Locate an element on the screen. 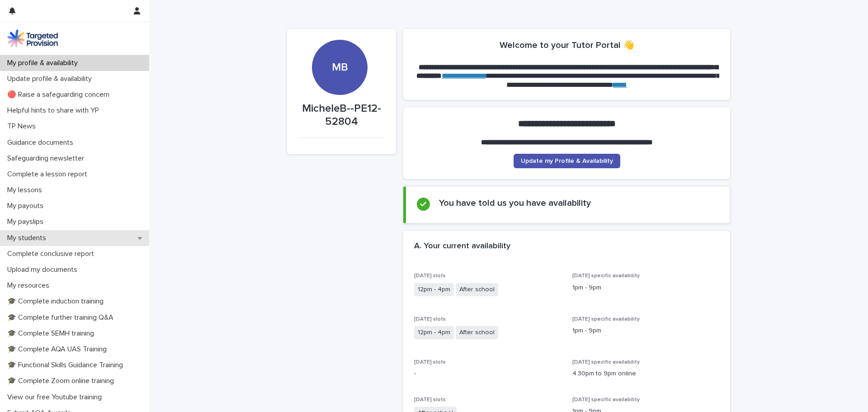 Image resolution: width=868 pixels, height=412 pixels. a: Update my Profile & Availability is located at coordinates (567, 161).